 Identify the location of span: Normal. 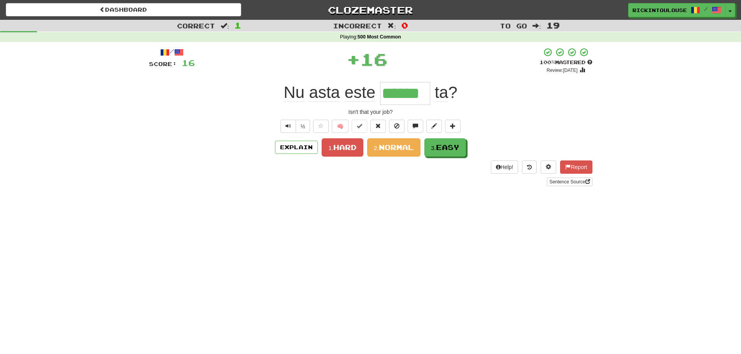
(396, 147).